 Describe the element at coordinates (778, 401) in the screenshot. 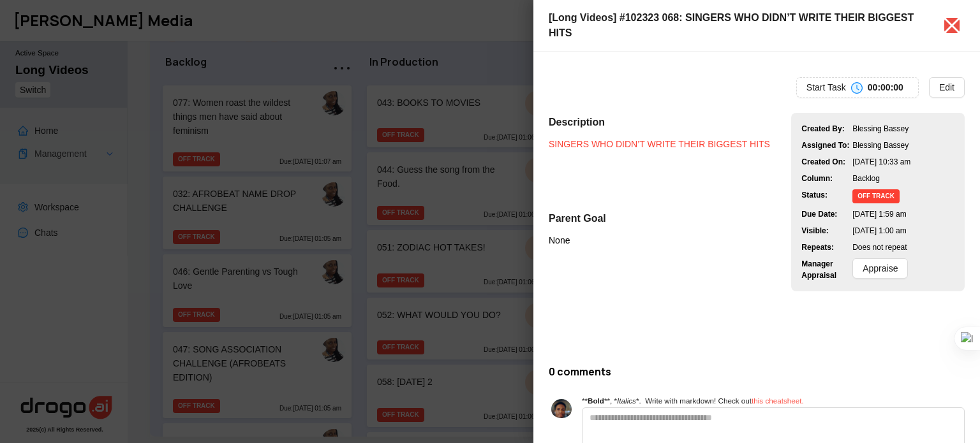

I see `a: this cheatsheet.` at that location.